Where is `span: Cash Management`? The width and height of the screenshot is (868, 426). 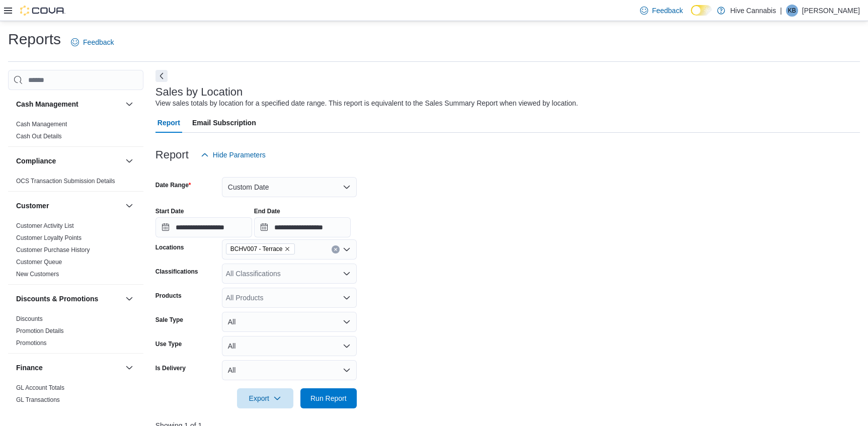
span: Cash Management is located at coordinates (41, 125).